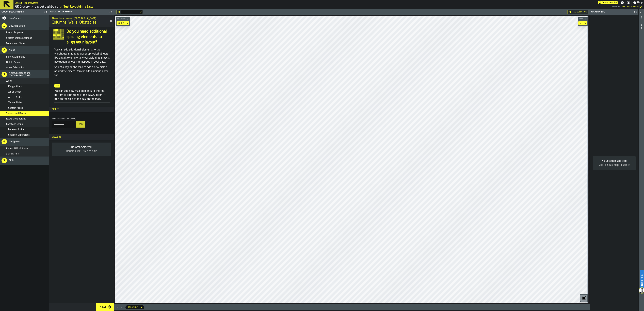 This screenshot has width=644, height=311. Describe the element at coordinates (24, 74) in the screenshot. I see `li: menu Aisles, Locations and Bays` at that location.